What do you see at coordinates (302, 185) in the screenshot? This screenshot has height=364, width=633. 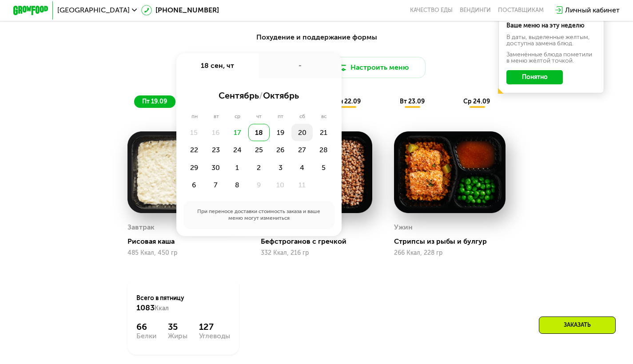 I see `div: 11` at bounding box center [302, 185].